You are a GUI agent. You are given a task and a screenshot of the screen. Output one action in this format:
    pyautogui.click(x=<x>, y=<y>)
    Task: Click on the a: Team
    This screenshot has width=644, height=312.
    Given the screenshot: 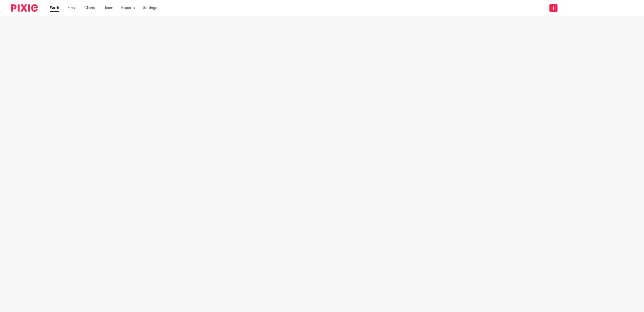 What is the action you would take?
    pyautogui.click(x=108, y=8)
    